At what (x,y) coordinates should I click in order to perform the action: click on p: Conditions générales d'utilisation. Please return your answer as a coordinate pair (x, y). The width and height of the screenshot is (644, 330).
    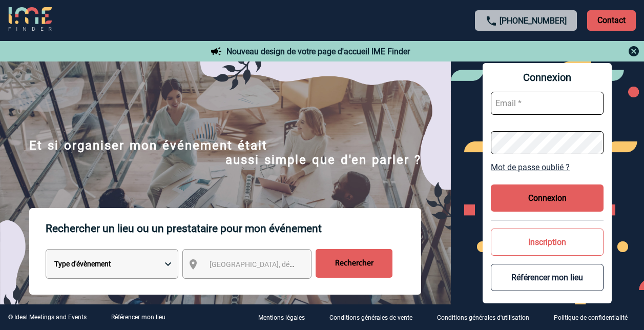
    Looking at the image, I should click on (483, 318).